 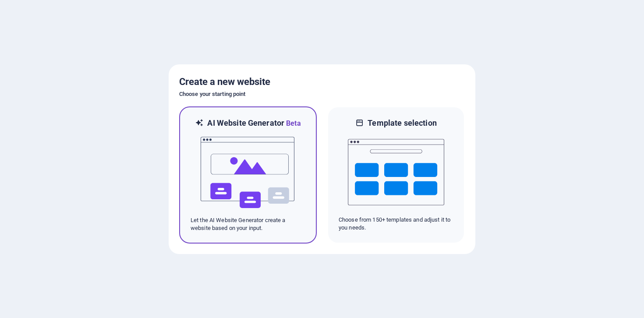 I want to click on div: Template selectionChoose from 150+ templates and adjust it to you needs., so click(x=396, y=175).